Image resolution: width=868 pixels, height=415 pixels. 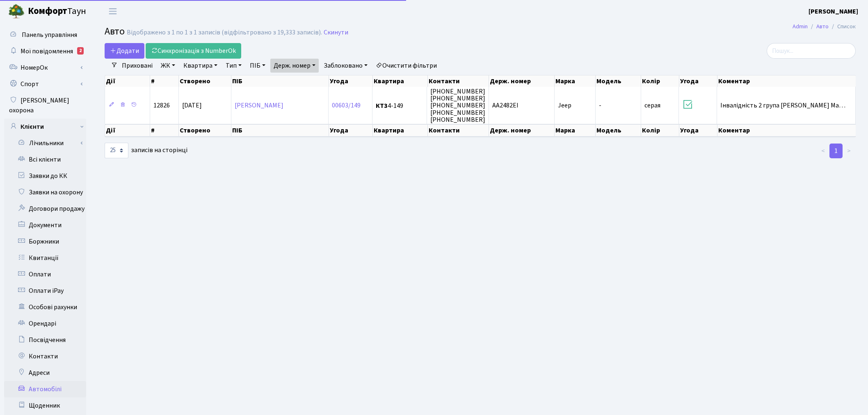 I want to click on a: Тип, so click(x=233, y=66).